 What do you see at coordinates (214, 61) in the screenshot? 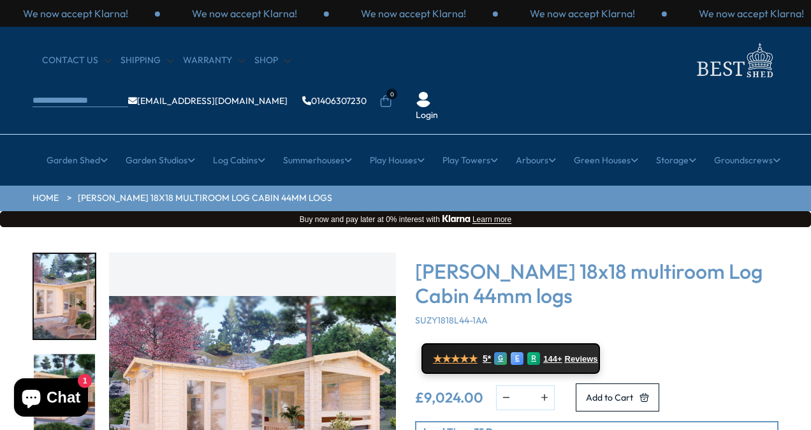
I see `a: Warranty` at bounding box center [214, 61].